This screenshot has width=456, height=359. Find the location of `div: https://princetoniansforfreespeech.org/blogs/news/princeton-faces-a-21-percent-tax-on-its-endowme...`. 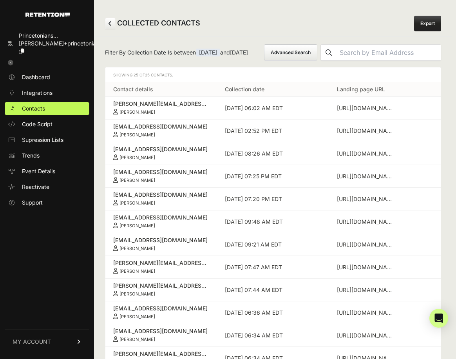

div: https://princetoniansforfreespeech.org/blogs/news/princeton-faces-a-21-percent-tax-on-its-endowme... is located at coordinates (366, 199).